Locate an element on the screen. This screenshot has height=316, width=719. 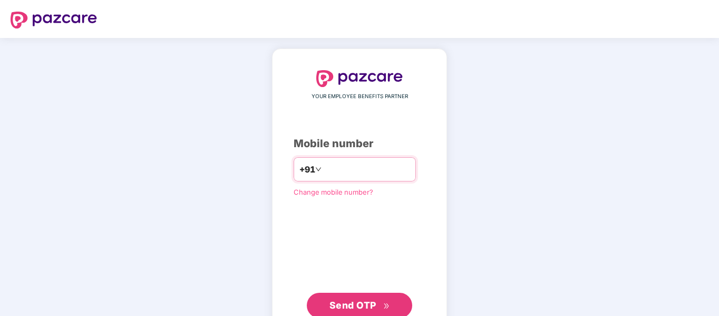
div: Mobile number is located at coordinates (359, 143).